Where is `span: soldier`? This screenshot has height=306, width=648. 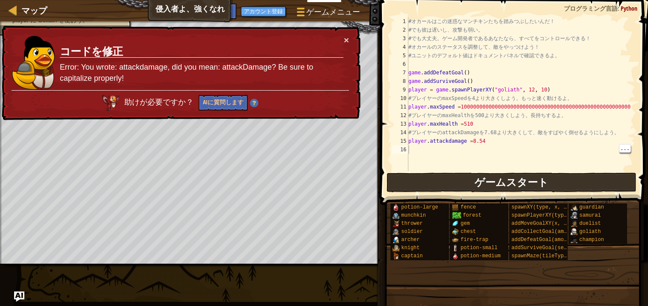
span: soldier is located at coordinates (412, 232).